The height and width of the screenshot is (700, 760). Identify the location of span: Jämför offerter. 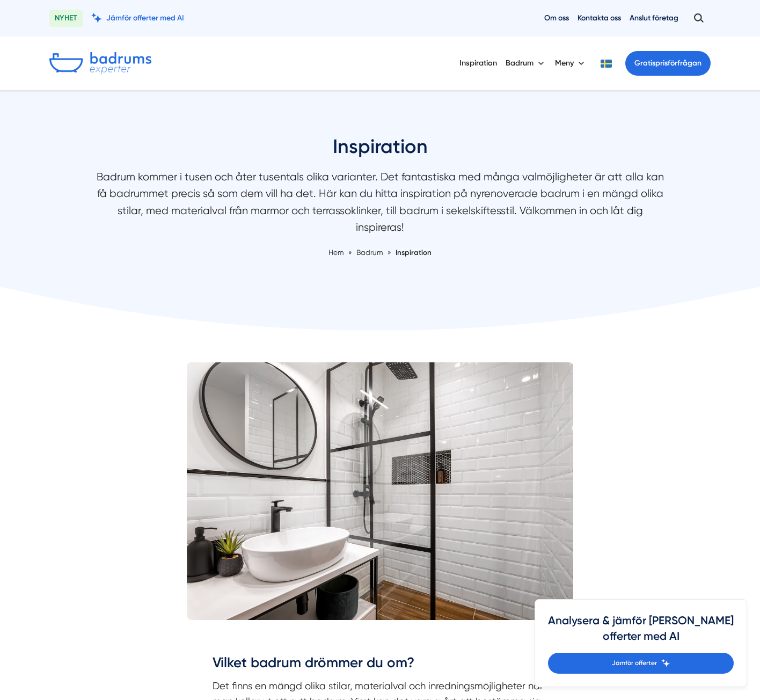
(635, 664).